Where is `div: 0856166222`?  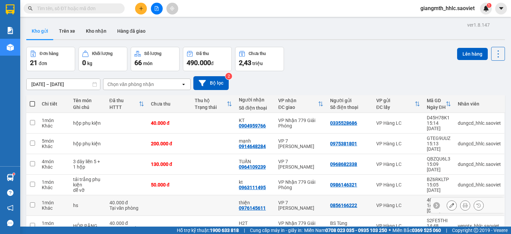 div: 0856166222 is located at coordinates (344, 205).